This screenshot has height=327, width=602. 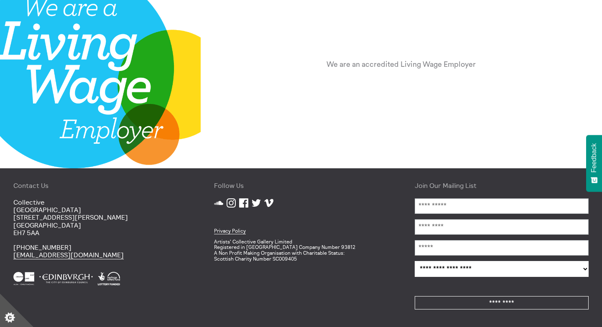 I want to click on button: Feedback - Show survey, so click(x=594, y=163).